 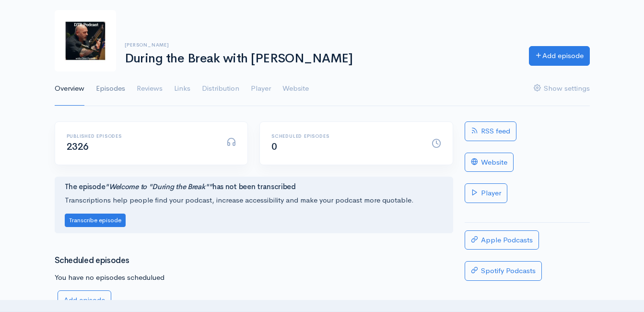 What do you see at coordinates (503, 270) in the screenshot?
I see `a: Spotify Podcasts` at bounding box center [503, 270].